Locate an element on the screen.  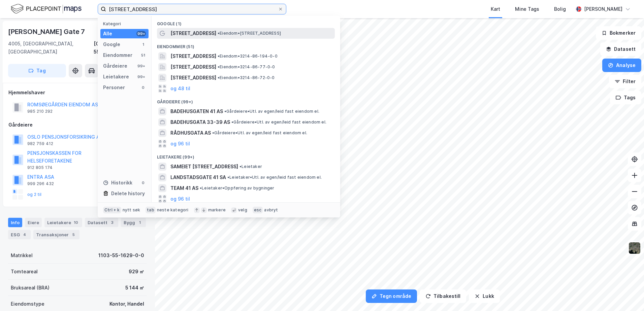
div: Eiendommer (51) is located at coordinates (246, 45).